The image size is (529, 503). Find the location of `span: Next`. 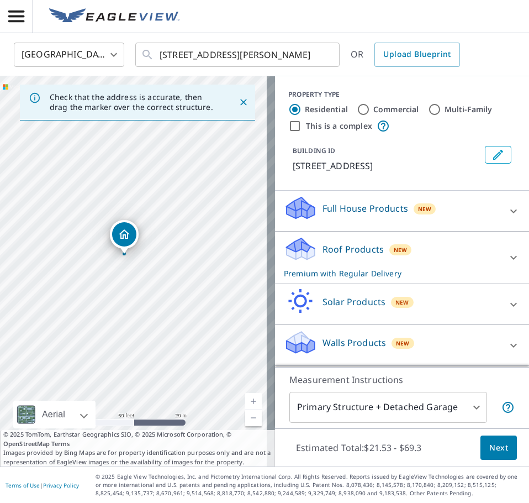

span: Next is located at coordinates (499, 448).